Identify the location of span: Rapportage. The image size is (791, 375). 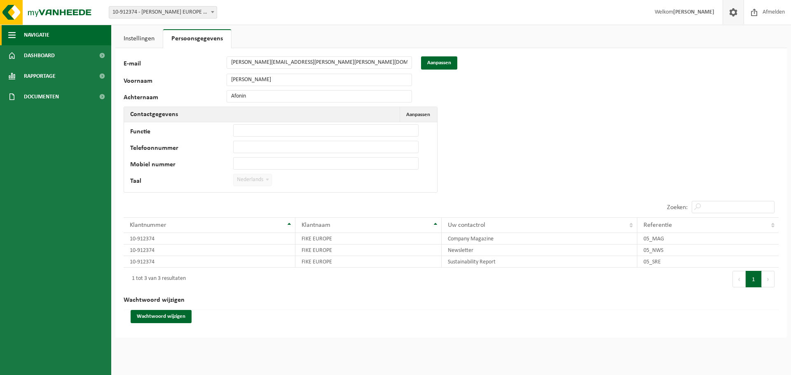
(40, 76).